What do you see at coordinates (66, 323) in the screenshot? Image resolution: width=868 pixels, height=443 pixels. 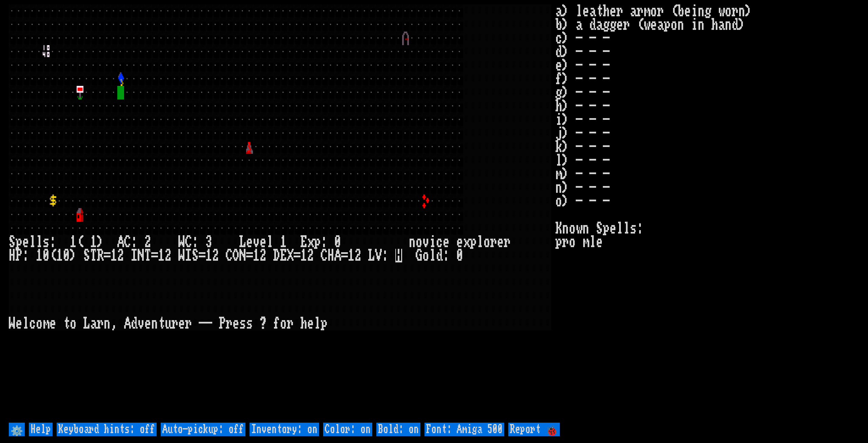 I see `div: t` at bounding box center [66, 323].